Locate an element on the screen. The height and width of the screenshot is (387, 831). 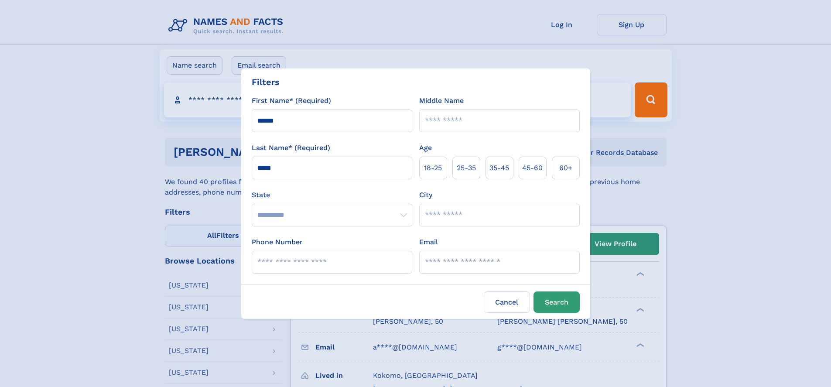
label: Age is located at coordinates (425, 148).